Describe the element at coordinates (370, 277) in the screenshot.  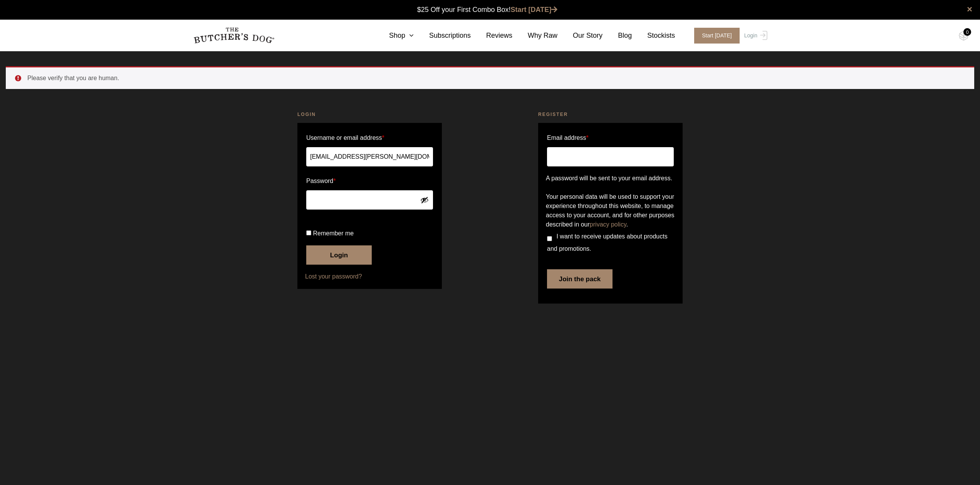
I see `a: Lost your password?` at that location.